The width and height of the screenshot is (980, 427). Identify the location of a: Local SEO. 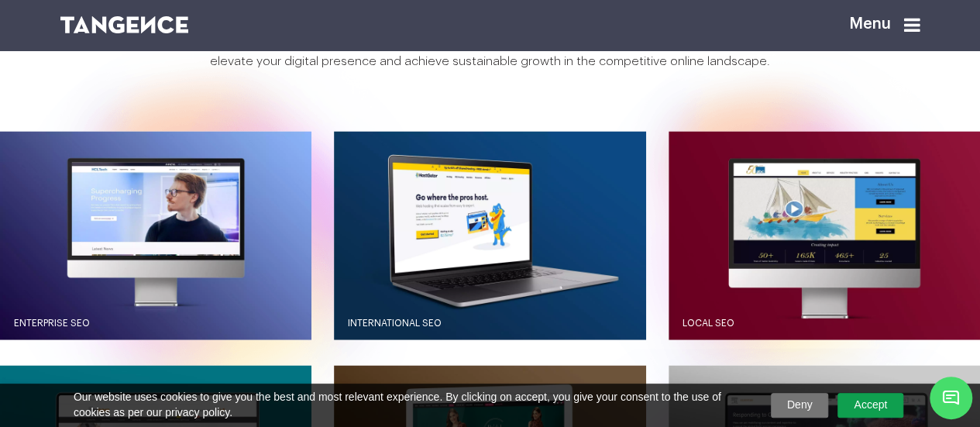
(824, 322).